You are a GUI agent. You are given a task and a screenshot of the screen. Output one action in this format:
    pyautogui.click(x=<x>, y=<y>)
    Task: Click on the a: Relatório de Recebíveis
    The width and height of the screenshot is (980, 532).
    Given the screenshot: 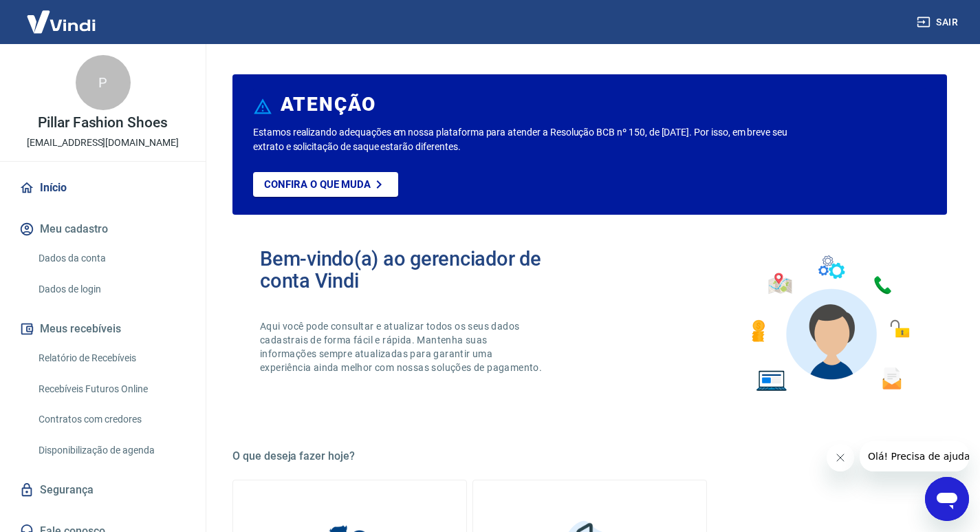 What is the action you would take?
    pyautogui.click(x=111, y=357)
    